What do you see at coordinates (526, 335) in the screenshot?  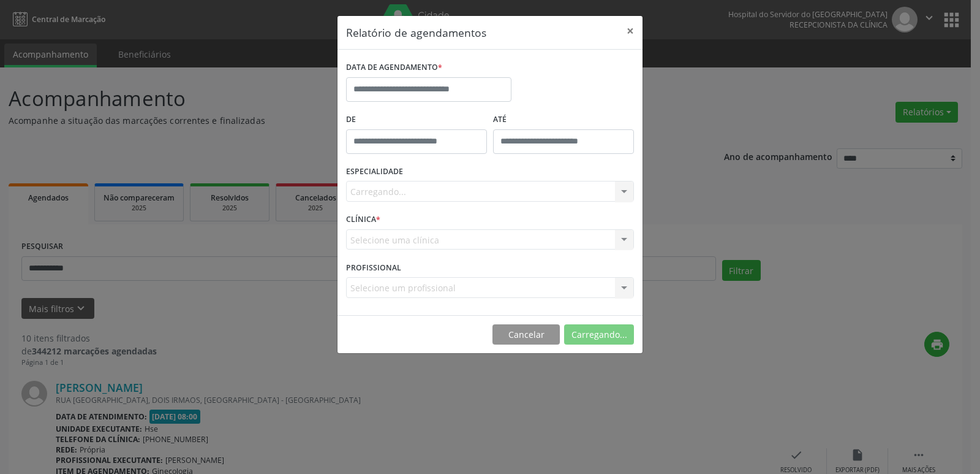 I see `button: Cancelar` at bounding box center [526, 335].